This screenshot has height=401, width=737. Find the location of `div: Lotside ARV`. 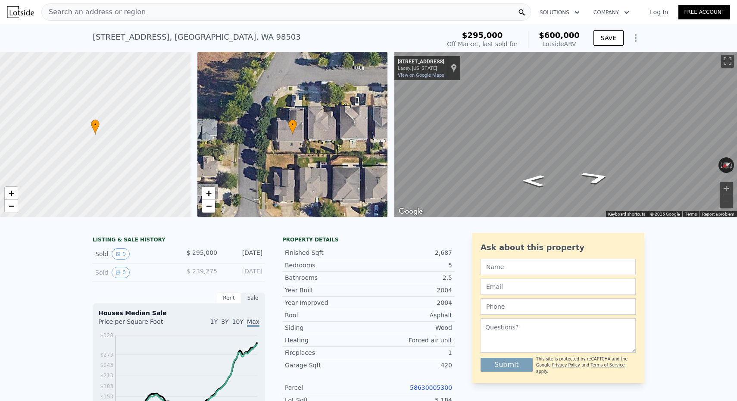

div: Lotside ARV is located at coordinates (559, 44).